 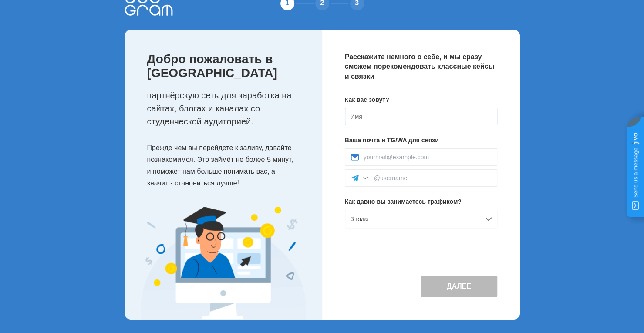 I want to click on img: Expert Image, so click(x=223, y=263).